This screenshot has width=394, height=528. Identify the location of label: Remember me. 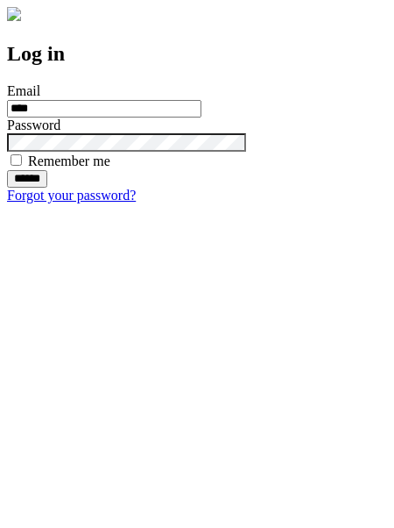
(69, 160).